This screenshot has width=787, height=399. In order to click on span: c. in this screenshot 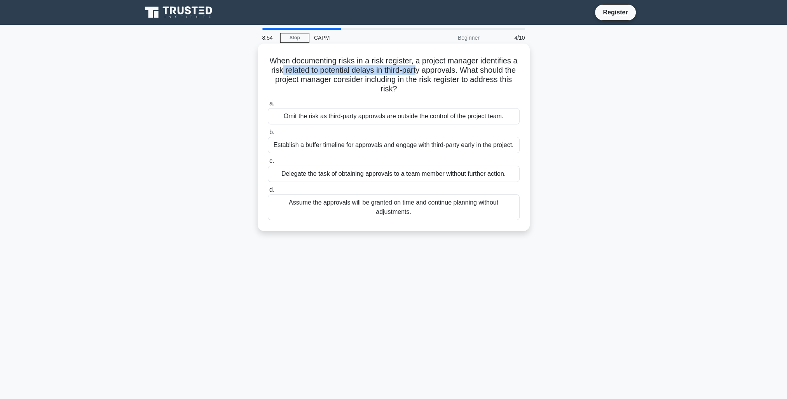, I will do `click(272, 160)`.